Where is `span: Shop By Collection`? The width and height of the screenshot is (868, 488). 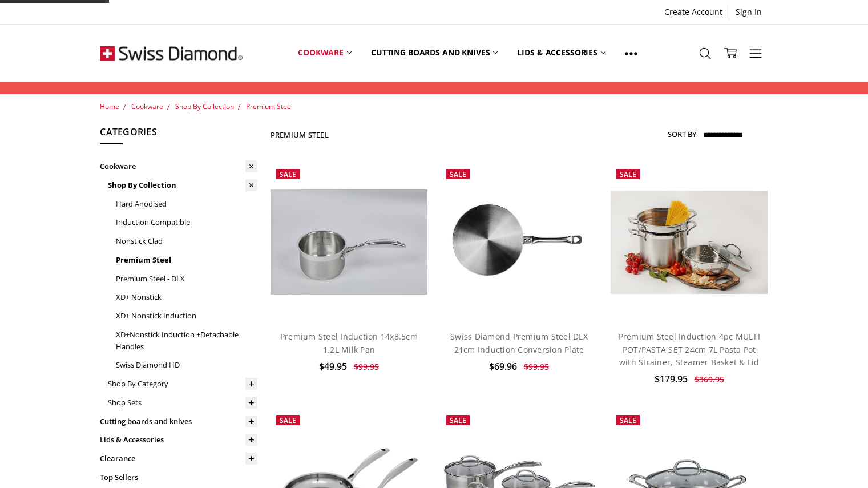 span: Shop By Collection is located at coordinates (205, 106).